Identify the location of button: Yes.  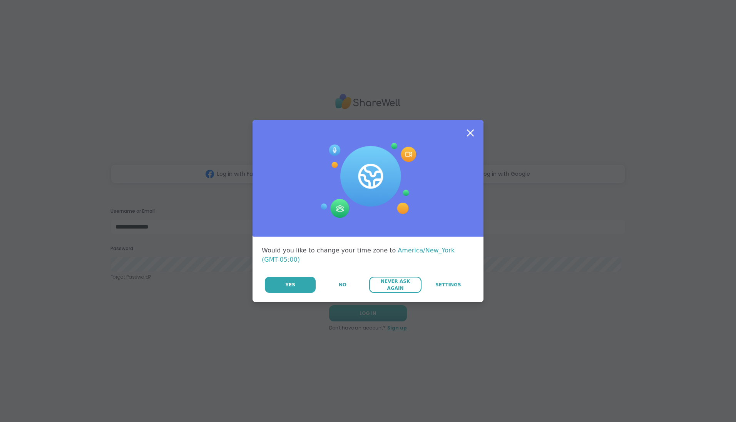
(290, 285).